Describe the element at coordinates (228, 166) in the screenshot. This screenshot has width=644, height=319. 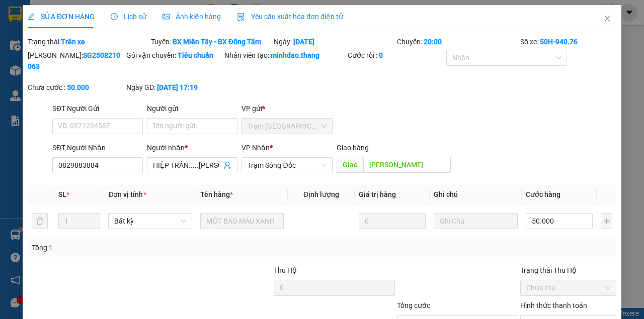
I see `span: user-add` at that location.